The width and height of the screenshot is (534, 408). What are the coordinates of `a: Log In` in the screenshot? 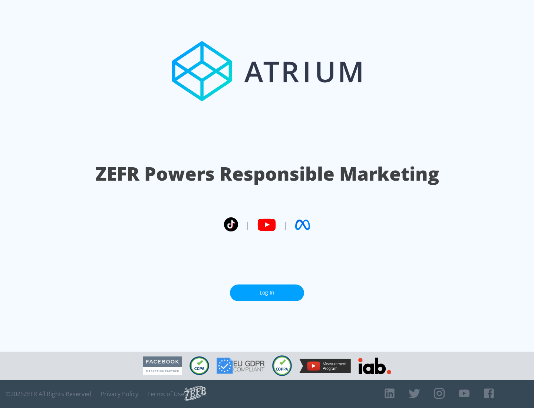 It's located at (267, 292).